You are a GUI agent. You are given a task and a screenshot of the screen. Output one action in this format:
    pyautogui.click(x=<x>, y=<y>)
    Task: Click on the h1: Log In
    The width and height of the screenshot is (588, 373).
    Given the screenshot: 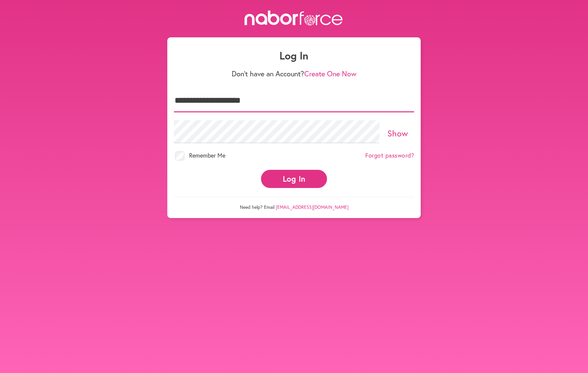 What is the action you would take?
    pyautogui.click(x=294, y=55)
    